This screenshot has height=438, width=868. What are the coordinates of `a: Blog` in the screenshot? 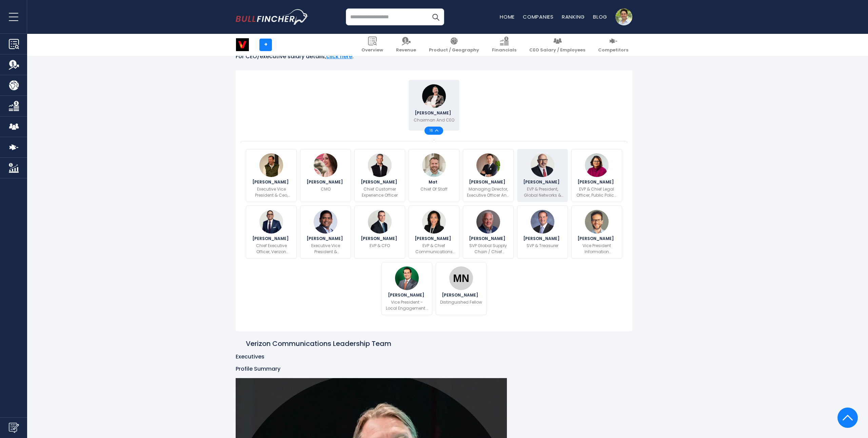 It's located at (600, 16).